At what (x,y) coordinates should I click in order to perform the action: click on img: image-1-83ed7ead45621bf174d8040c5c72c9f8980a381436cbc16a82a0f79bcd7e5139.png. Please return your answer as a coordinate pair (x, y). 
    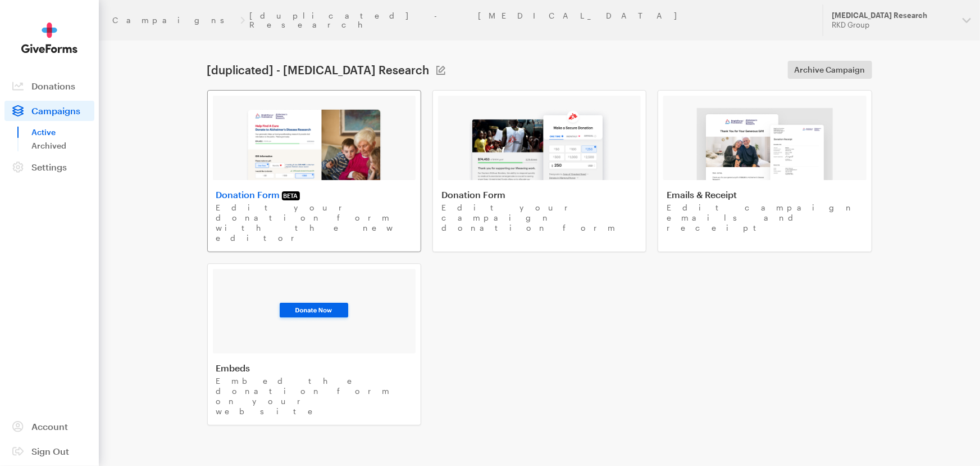
    Looking at the image, I should click on (314, 144).